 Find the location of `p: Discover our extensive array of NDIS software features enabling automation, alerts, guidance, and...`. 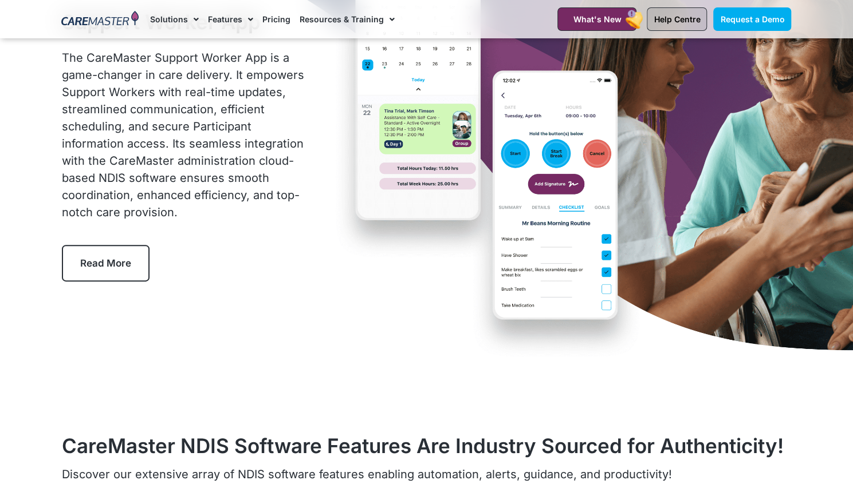

p: Discover our extensive array of NDIS software features enabling automation, alerts, guidance, and... is located at coordinates (426, 474).